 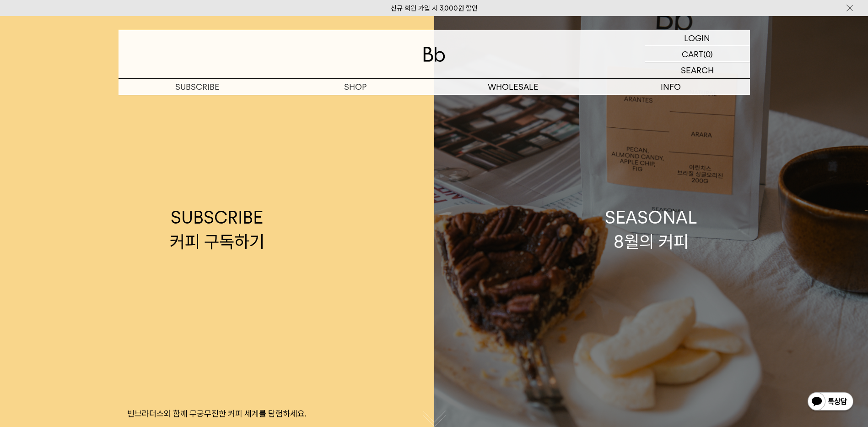 I want to click on div: SUBSCRIBE 커피 구독하기, so click(x=217, y=230).